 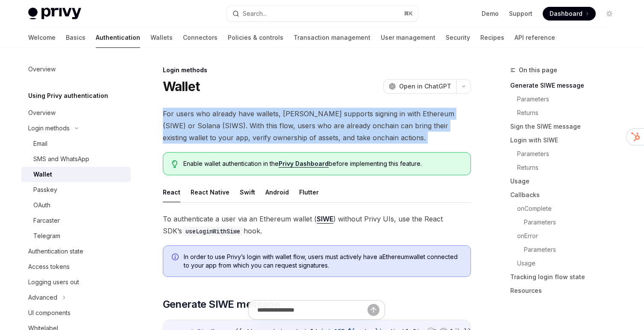 I want to click on a: Privy Dashboard, so click(x=303, y=163).